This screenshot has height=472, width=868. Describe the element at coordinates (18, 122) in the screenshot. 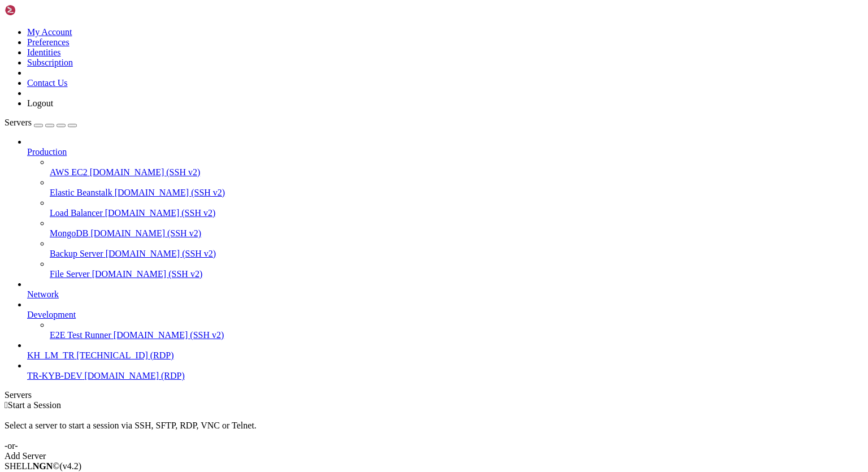

I see `span: Servers` at that location.